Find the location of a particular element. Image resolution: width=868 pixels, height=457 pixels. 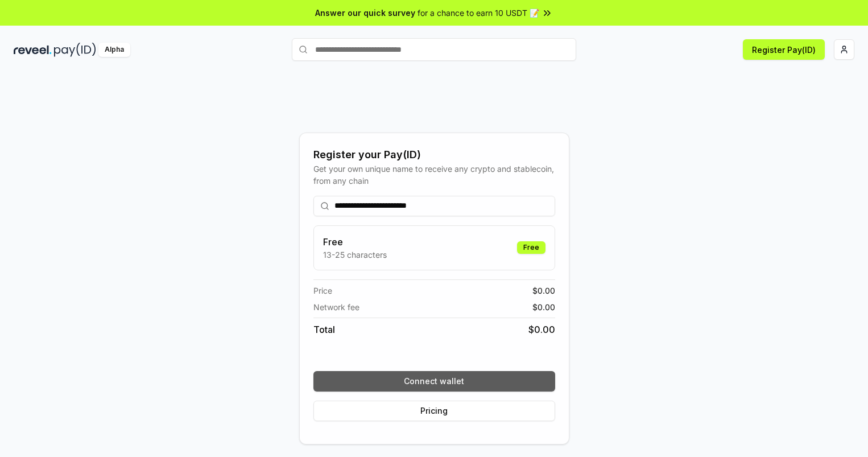

p: 13-25 characters is located at coordinates (355, 254).